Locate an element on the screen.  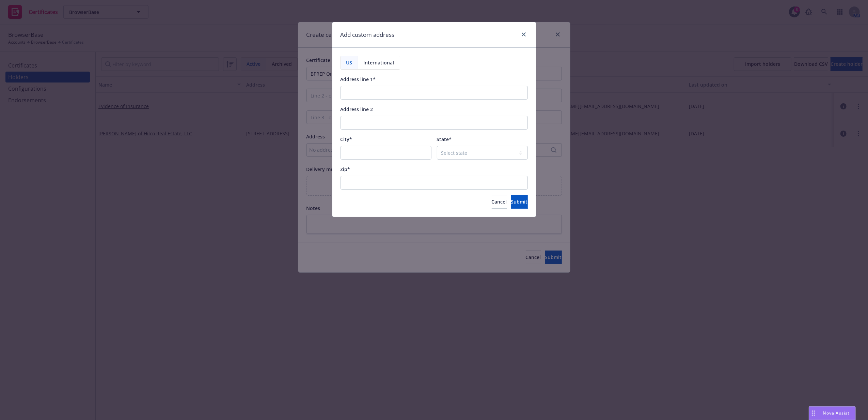
span: Nova Assist is located at coordinates (836, 412).